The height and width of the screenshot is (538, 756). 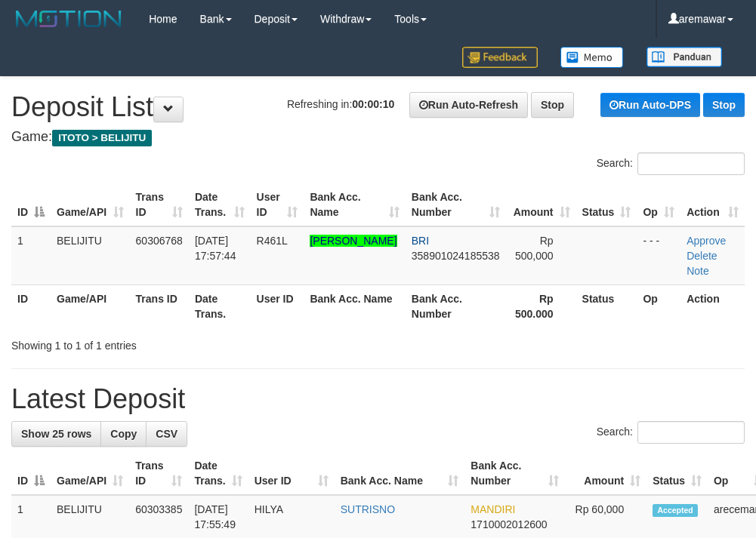 What do you see at coordinates (420, 241) in the screenshot?
I see `span: BRI` at bounding box center [420, 241].